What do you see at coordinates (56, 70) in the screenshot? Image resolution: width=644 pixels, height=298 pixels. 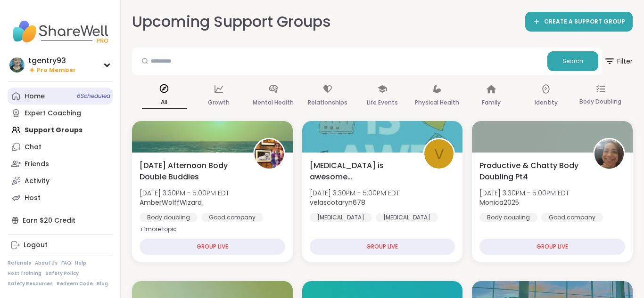 I see `span: Pro Member` at bounding box center [56, 70].